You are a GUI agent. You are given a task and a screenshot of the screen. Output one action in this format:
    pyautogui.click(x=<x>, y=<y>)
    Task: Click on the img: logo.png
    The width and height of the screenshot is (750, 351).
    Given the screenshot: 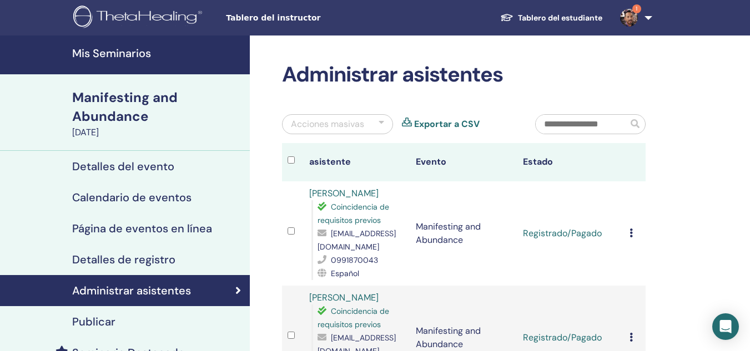 What is the action you would take?
    pyautogui.click(x=139, y=18)
    